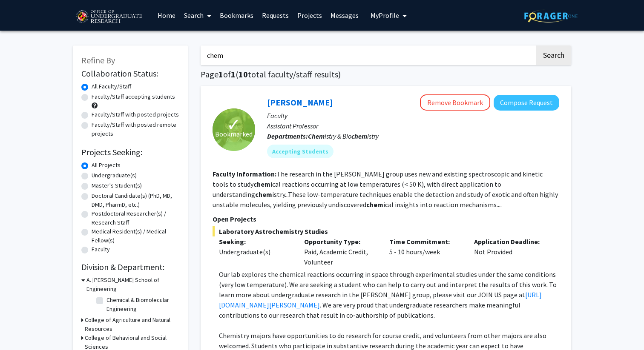 This screenshot has height=350, width=644. What do you see at coordinates (389, 295) in the screenshot?
I see `p: Our lab explores the chemical reactions occurring in space through experimental studies under the...` at bounding box center [389, 295].